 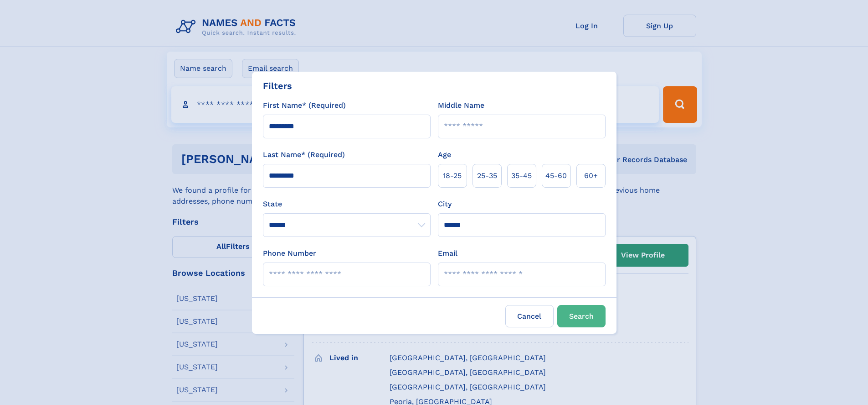 What do you see at coordinates (444, 204) in the screenshot?
I see `label: City` at bounding box center [444, 204].